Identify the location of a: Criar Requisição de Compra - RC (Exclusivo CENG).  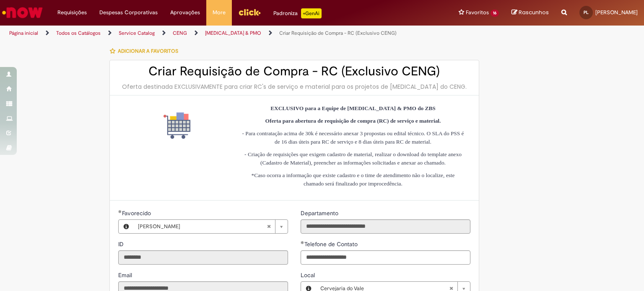
(338, 33).